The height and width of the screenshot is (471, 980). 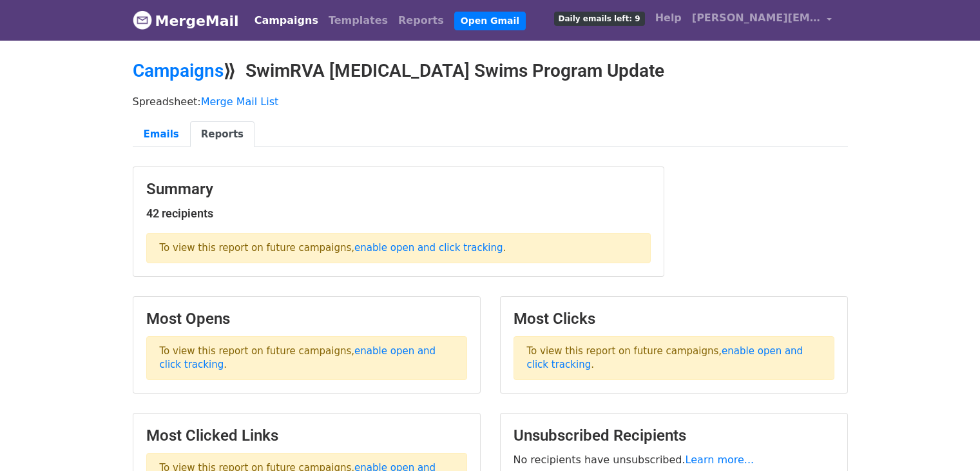 What do you see at coordinates (720, 459) in the screenshot?
I see `a: Learn more...` at bounding box center [720, 459].